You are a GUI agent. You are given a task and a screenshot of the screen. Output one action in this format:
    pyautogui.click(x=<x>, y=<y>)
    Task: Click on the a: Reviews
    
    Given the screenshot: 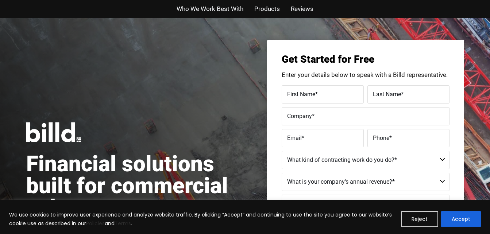 What is the action you would take?
    pyautogui.click(x=302, y=9)
    